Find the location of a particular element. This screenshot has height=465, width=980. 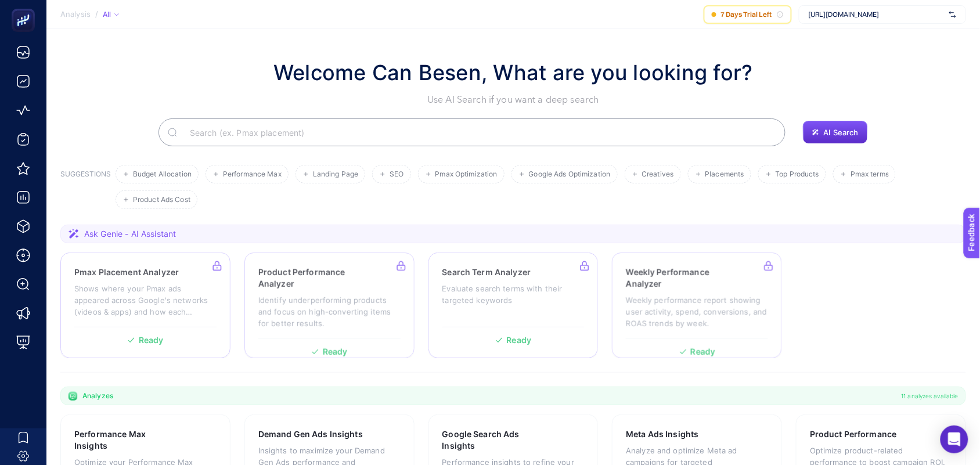

h1: Welcome Can Besen, What are you looking for? is located at coordinates (513, 72).